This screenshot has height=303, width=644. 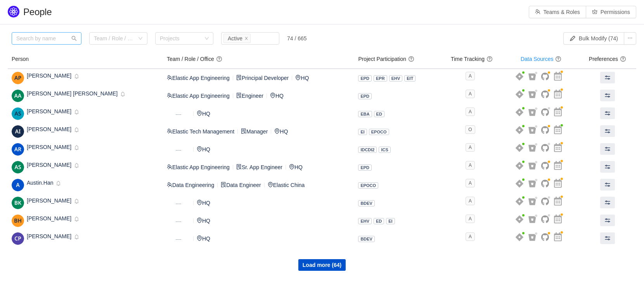 I want to click on span: IDCDI2, so click(x=367, y=150).